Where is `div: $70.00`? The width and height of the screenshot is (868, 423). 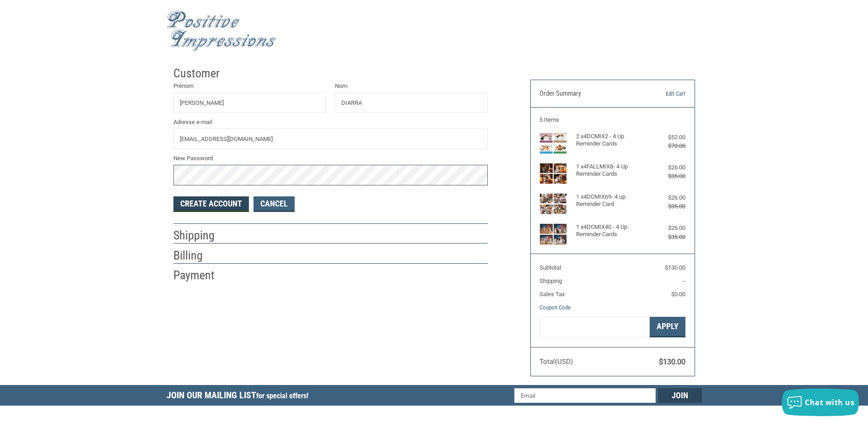
div: $70.00 is located at coordinates (667, 146).